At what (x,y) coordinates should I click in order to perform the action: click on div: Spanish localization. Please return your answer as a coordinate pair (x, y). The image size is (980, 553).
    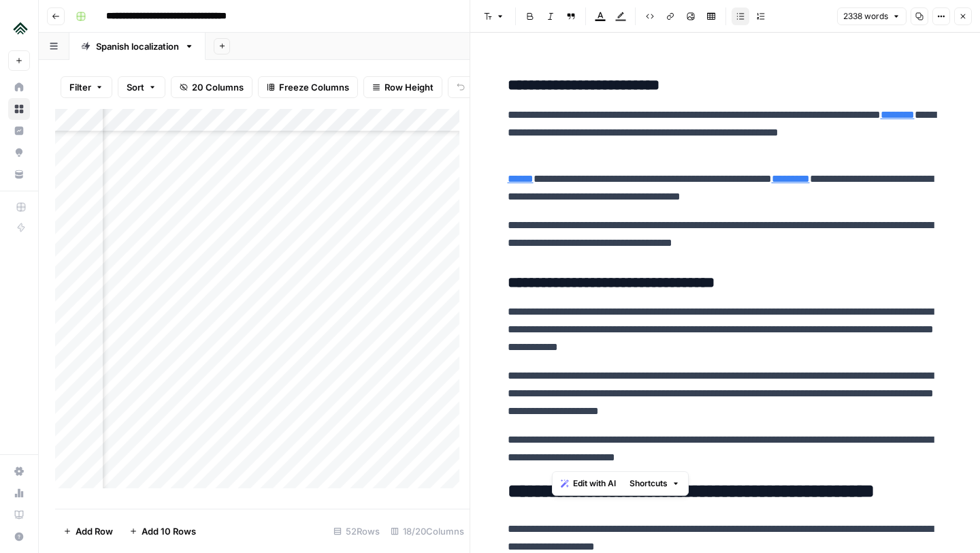
    Looking at the image, I should click on (138, 47).